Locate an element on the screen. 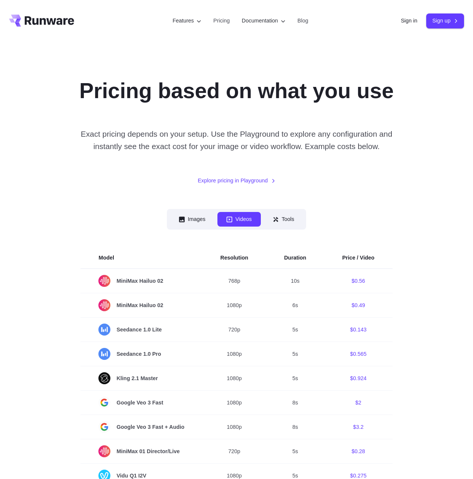 Image resolution: width=473 pixels, height=479 pixels. td: $0.28 is located at coordinates (358, 451).